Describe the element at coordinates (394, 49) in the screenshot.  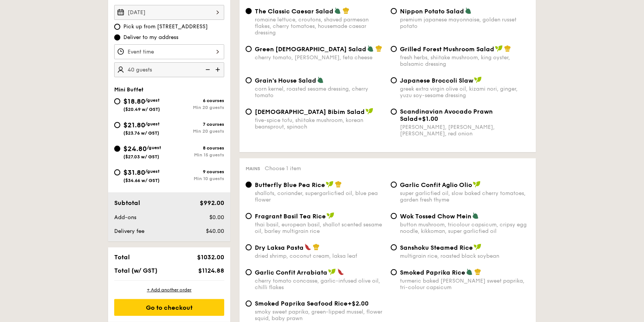
I see `input: Grilled Forest Mushroom Saladfresh herbs, shiitake mushroom, king oyster, balsamic dressing` at that location.